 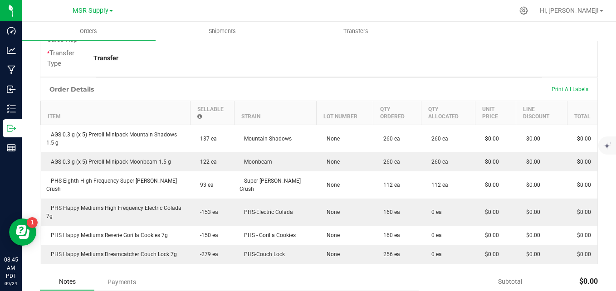 I want to click on strong: Transfer, so click(x=106, y=58).